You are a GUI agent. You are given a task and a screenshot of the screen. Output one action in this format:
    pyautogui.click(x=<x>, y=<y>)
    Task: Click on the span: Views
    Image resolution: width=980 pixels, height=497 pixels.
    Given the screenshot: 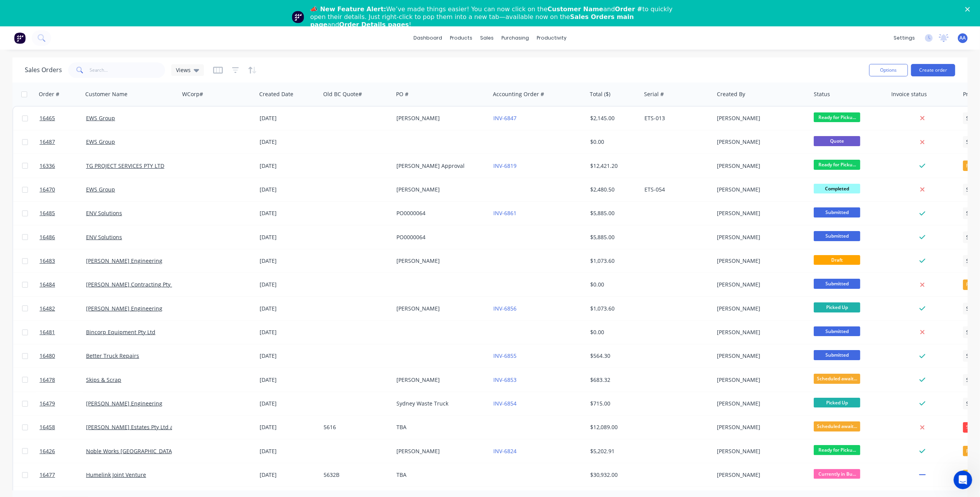 What is the action you would take?
    pyautogui.click(x=184, y=70)
    